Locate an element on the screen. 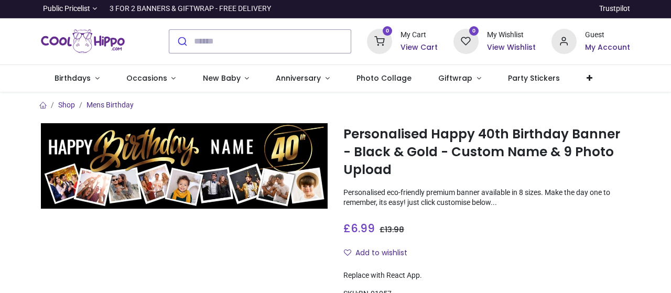 Image resolution: width=671 pixels, height=293 pixels. h1: Personalised Happy 40th Birthday Banner - Black & Gold - Custom Name & 9 Photo Upload is located at coordinates (487, 152).